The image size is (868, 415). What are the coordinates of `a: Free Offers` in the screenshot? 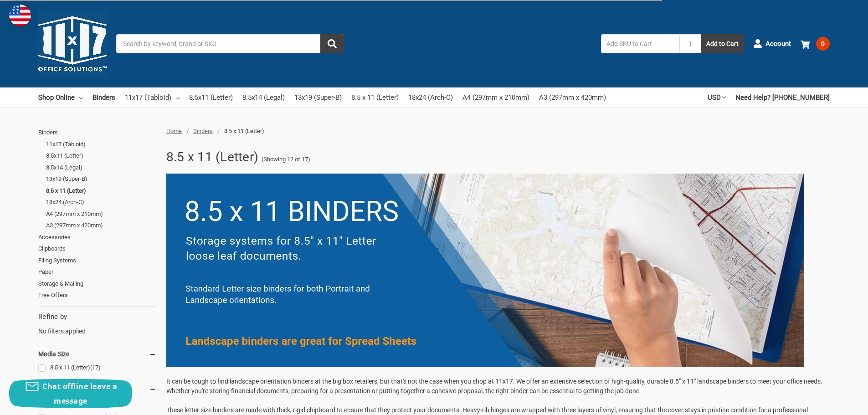 It's located at (97, 295).